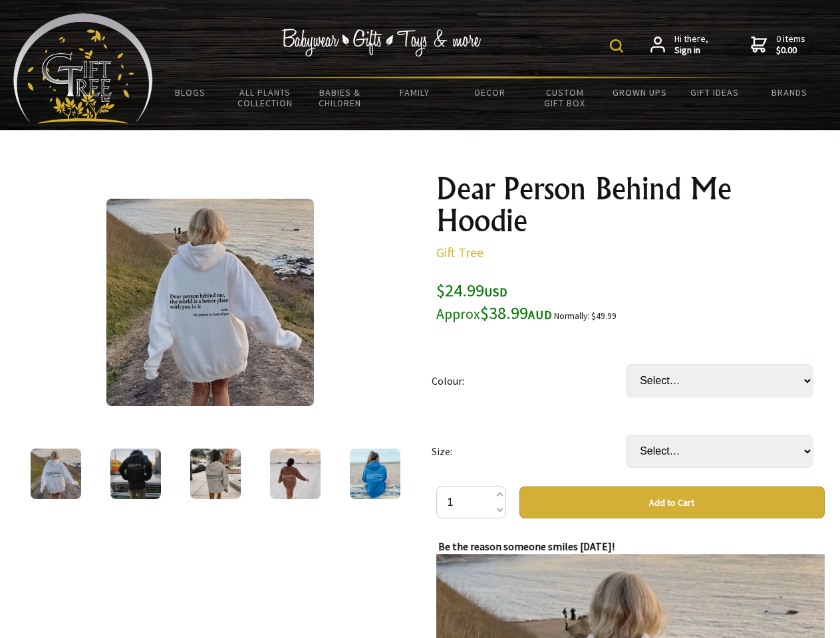 Image resolution: width=840 pixels, height=638 pixels. I want to click on a: Gift Tree, so click(460, 252).